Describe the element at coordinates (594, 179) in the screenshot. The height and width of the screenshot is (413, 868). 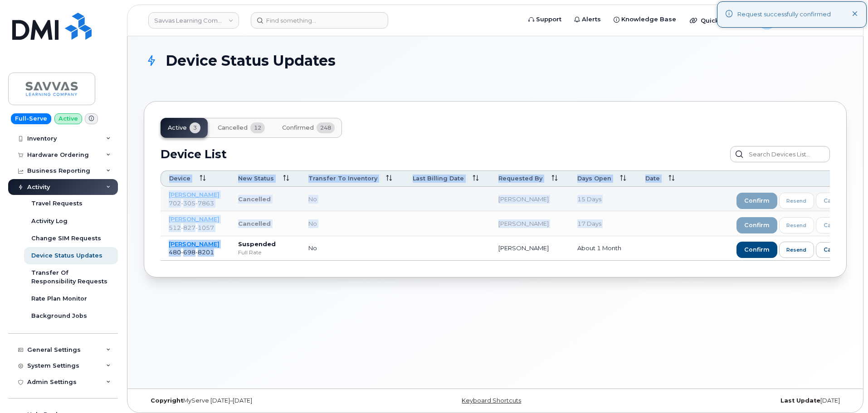
I see `span: Days Open` at that location.